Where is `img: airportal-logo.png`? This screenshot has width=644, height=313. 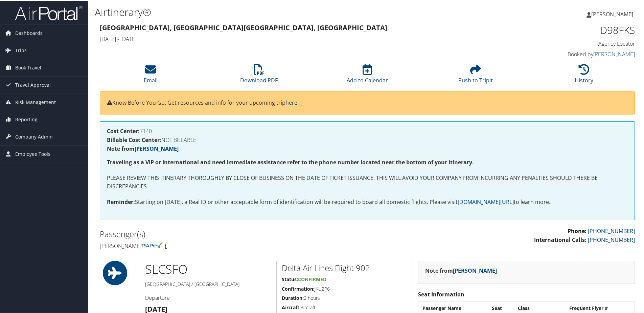 img: airportal-logo.png is located at coordinates (49, 12).